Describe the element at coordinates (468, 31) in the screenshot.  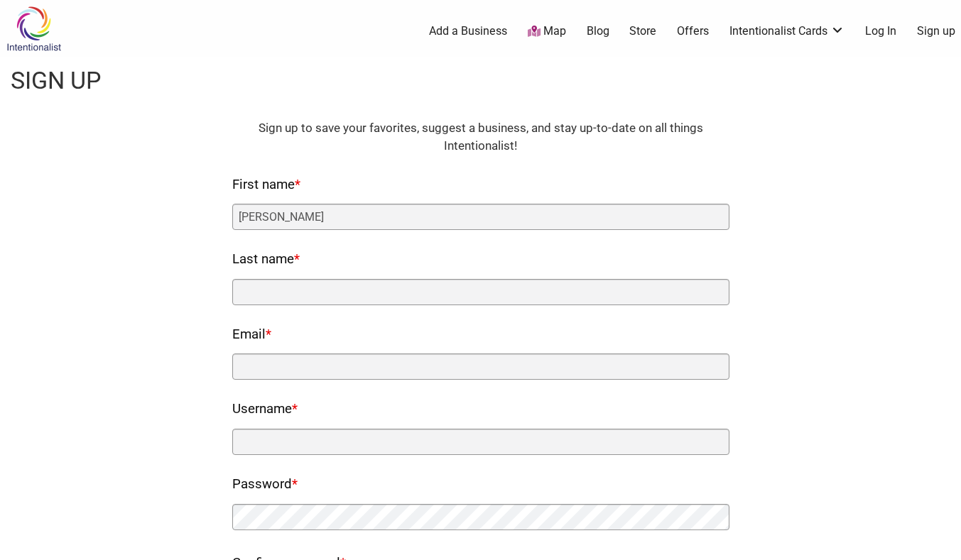
I see `a: Add a Business` at that location.